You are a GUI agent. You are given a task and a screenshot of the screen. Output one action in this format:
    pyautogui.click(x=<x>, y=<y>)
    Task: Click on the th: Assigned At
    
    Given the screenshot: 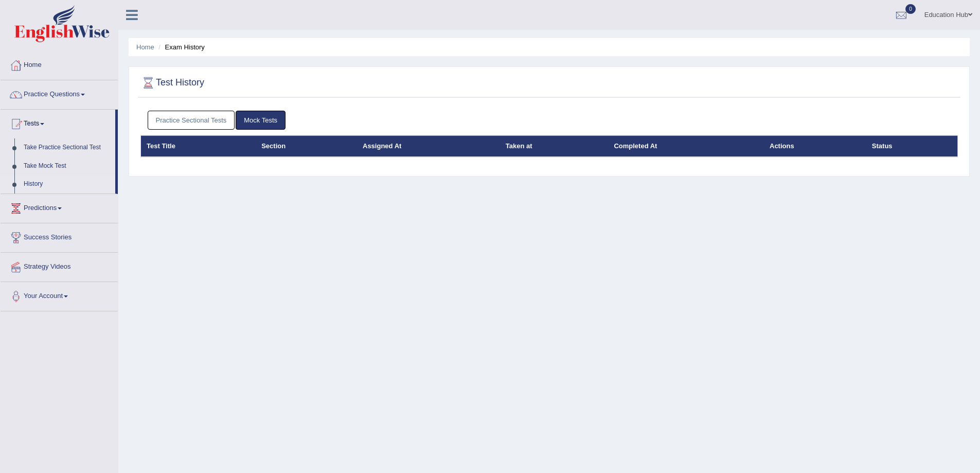 What is the action you would take?
    pyautogui.click(x=428, y=146)
    